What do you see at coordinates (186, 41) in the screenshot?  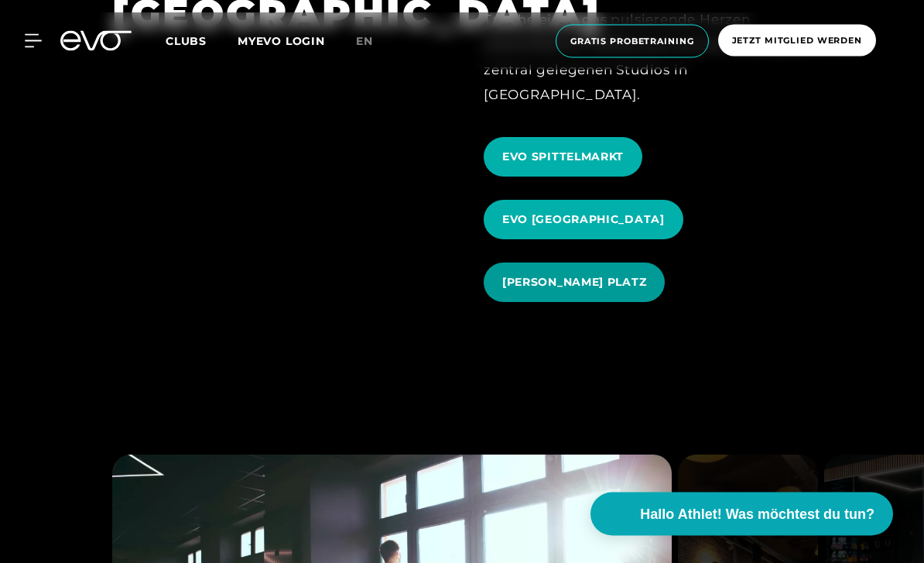 I see `span: Clubs` at bounding box center [186, 41].